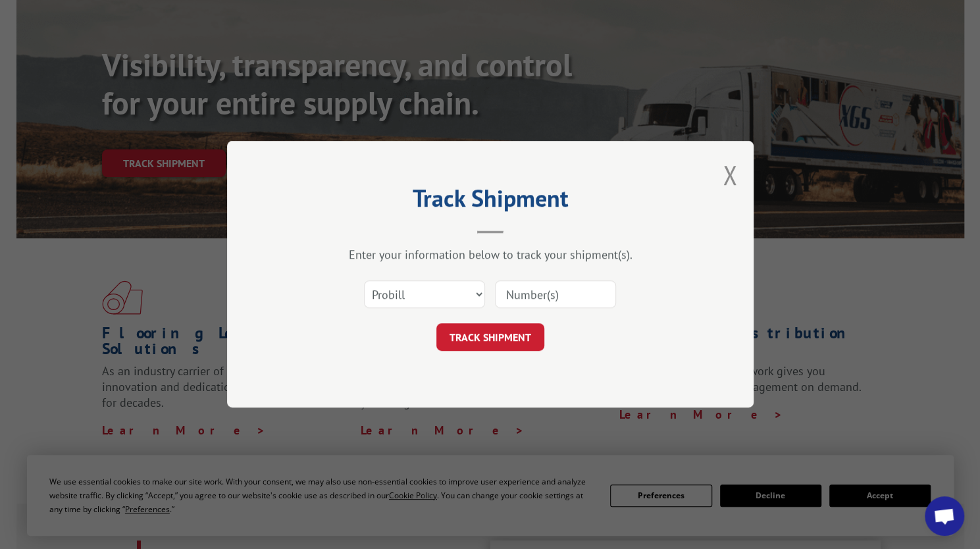 The image size is (980, 549). I want to click on input: Number(s), so click(556, 294).